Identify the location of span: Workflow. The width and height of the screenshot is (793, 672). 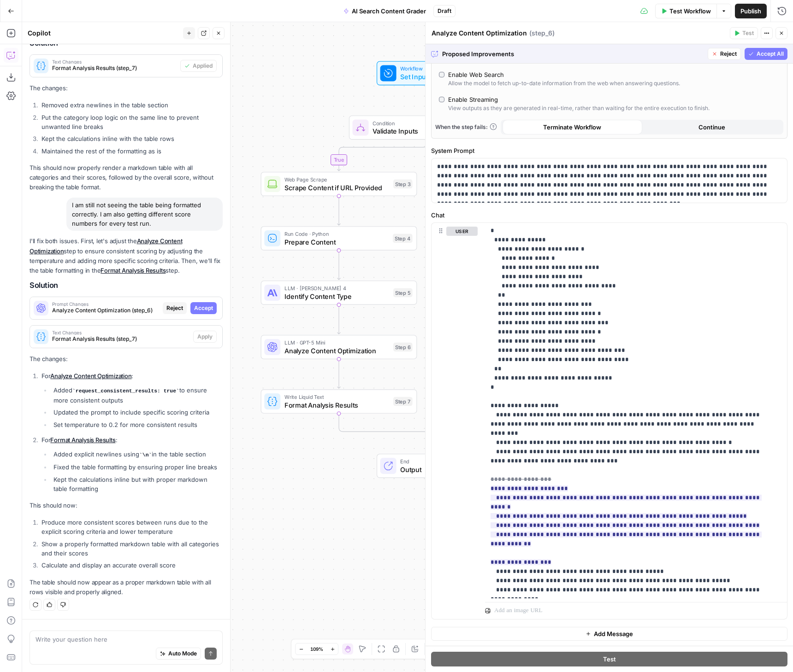
(425, 68).